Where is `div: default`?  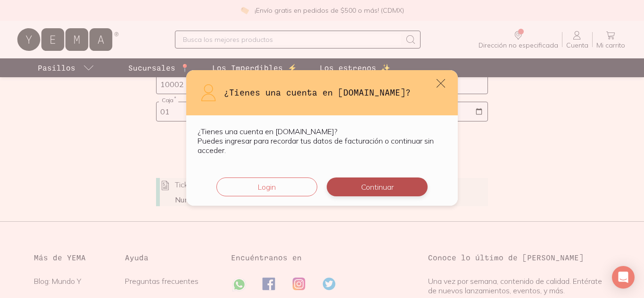 div: default is located at coordinates (322, 138).